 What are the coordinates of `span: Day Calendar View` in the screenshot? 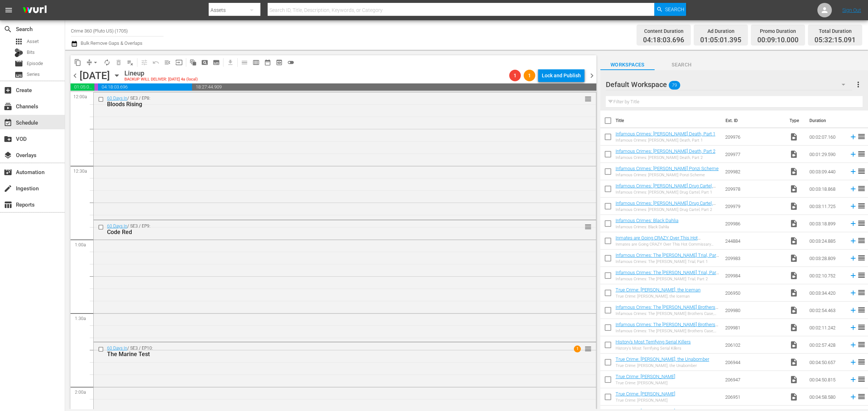 It's located at (243, 62).